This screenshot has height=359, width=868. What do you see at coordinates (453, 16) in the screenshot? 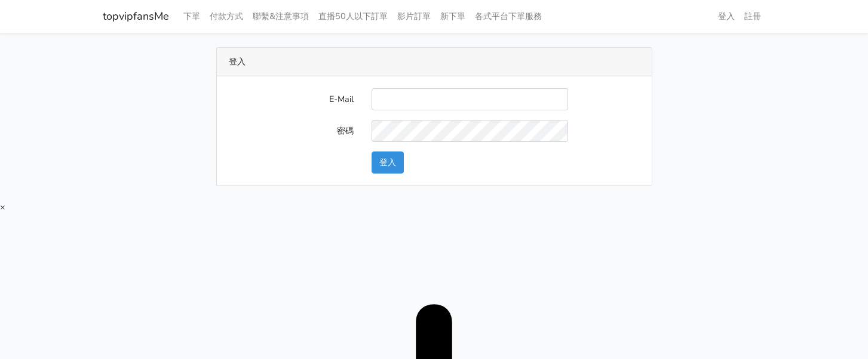
I see `a: 新下單` at bounding box center [453, 16].